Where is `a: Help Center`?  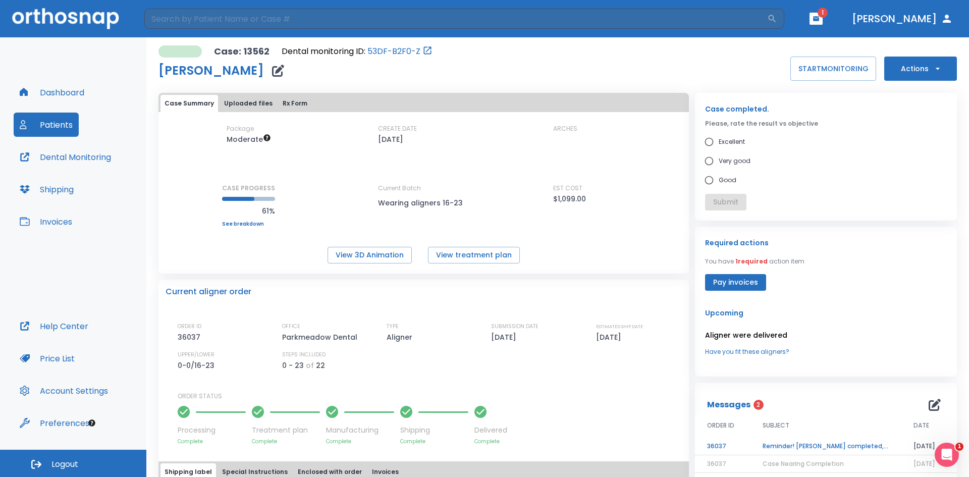
a: Help Center is located at coordinates (54, 326).